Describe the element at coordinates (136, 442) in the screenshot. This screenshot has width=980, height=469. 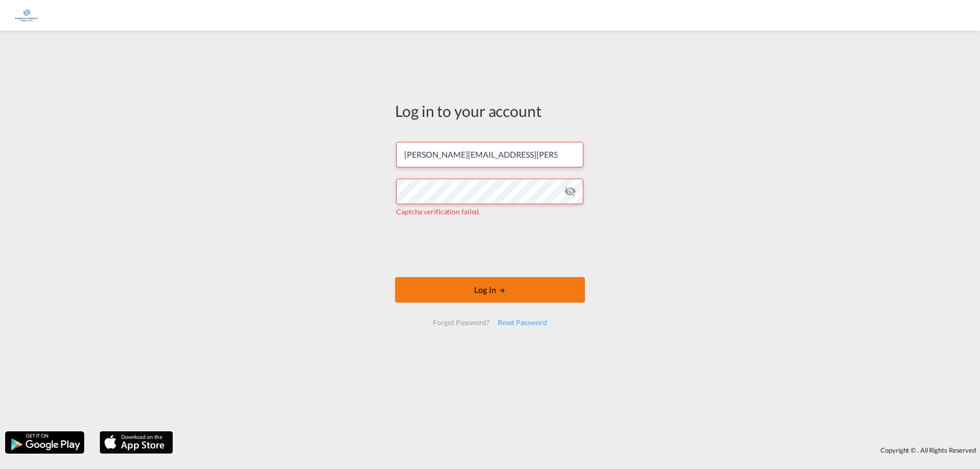
I see `img: apple.png` at that location.